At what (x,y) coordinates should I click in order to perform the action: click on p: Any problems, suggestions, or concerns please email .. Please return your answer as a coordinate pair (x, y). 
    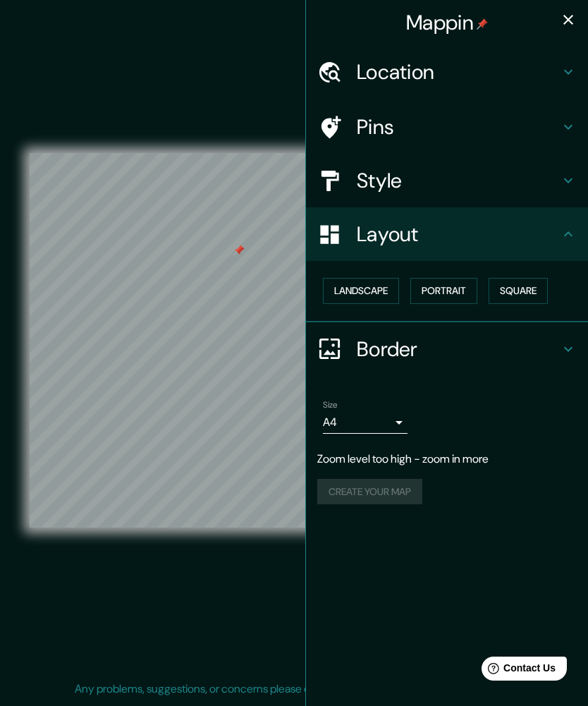
    Looking at the image, I should click on (291, 689).